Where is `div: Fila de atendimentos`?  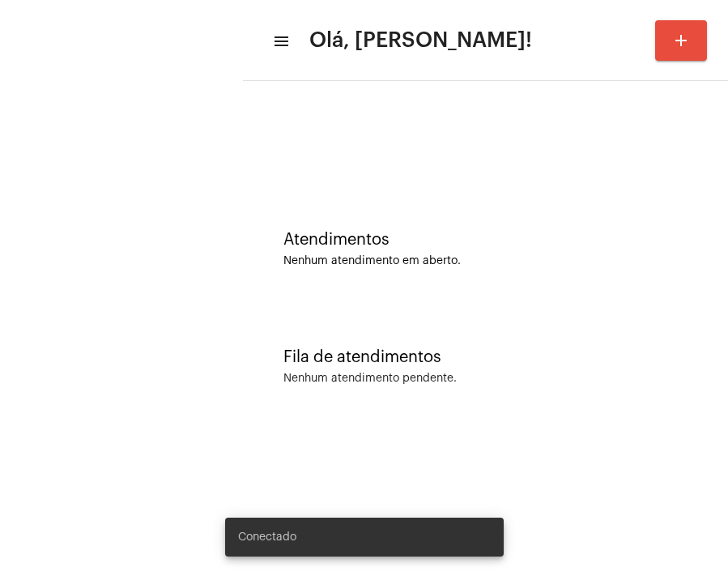
div: Fila de atendimentos is located at coordinates (485, 357).